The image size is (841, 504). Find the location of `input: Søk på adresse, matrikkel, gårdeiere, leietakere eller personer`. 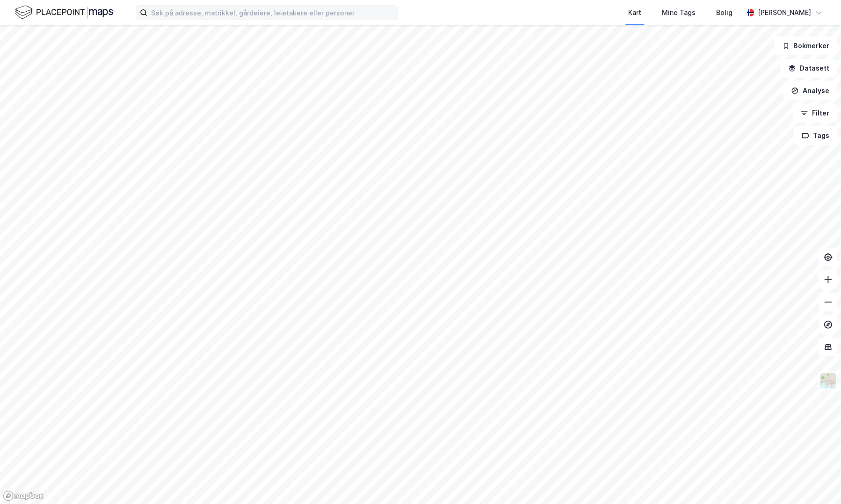

input: Søk på adresse, matrikkel, gårdeiere, leietakere eller personer is located at coordinates (272, 13).